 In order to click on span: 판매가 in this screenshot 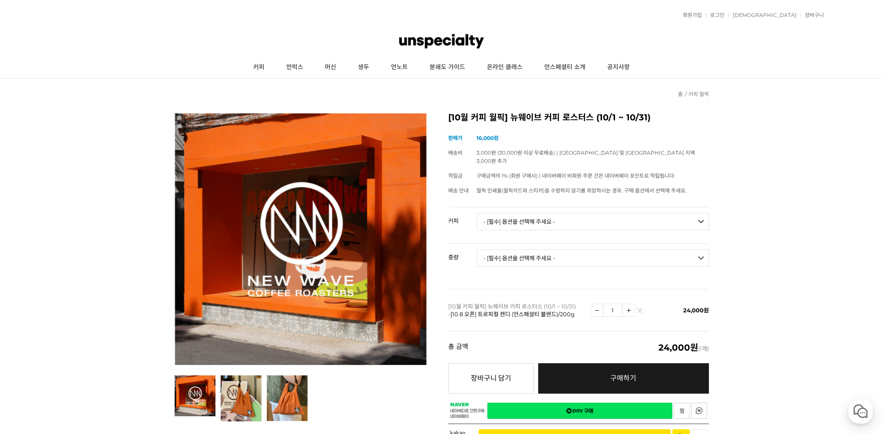, I will do `click(455, 138)`.